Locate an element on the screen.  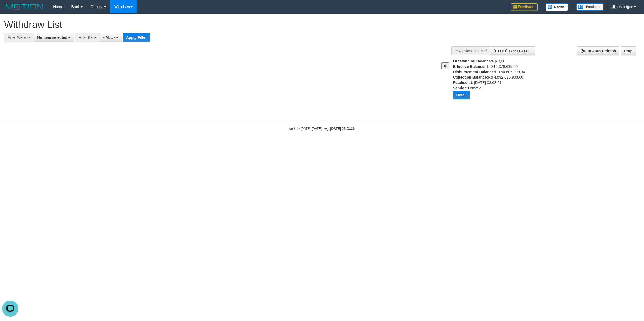
b: Collection Balance: is located at coordinates (470, 77).